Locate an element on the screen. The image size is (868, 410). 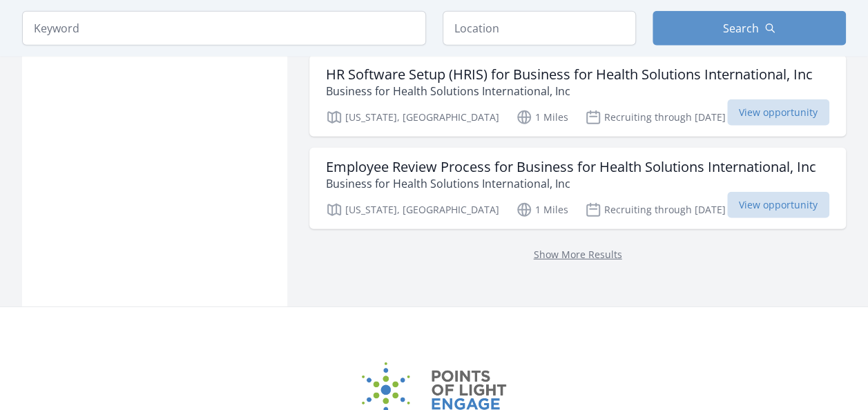
button: Search is located at coordinates (749, 28).